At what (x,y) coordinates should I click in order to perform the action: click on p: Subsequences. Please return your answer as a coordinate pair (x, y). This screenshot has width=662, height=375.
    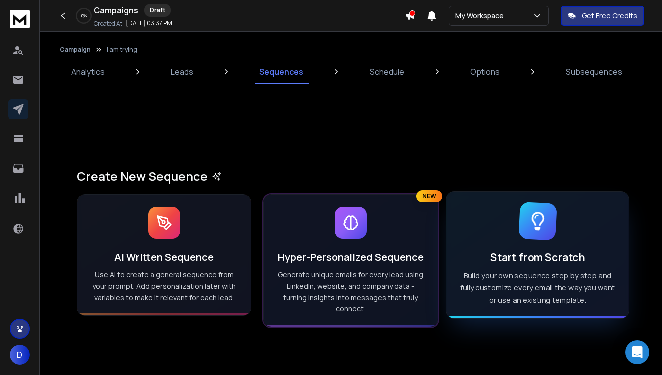
    Looking at the image, I should click on (594, 72).